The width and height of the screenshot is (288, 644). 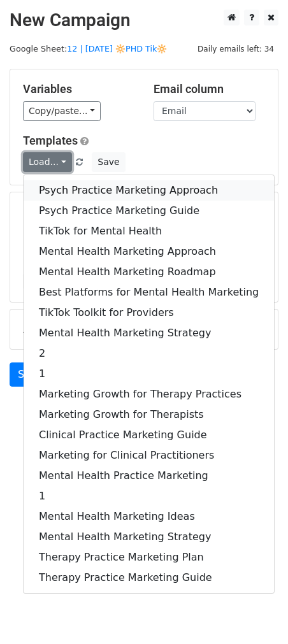 What do you see at coordinates (209, 89) in the screenshot?
I see `h5: Email column` at bounding box center [209, 89].